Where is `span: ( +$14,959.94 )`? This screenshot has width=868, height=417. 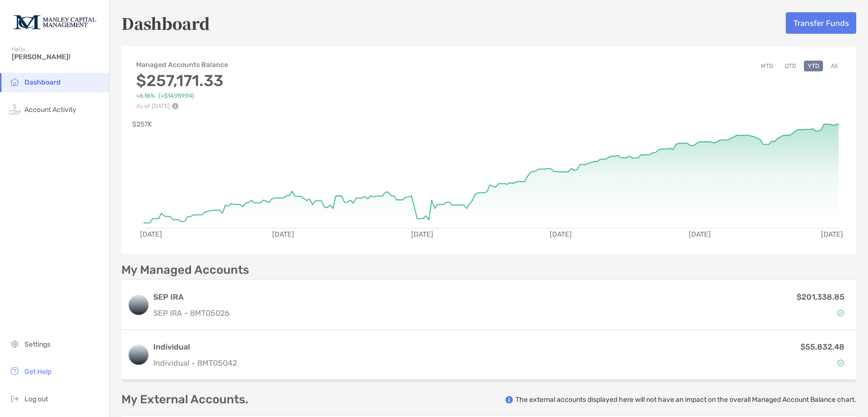 span: ( +$14,959.94 ) is located at coordinates (177, 96).